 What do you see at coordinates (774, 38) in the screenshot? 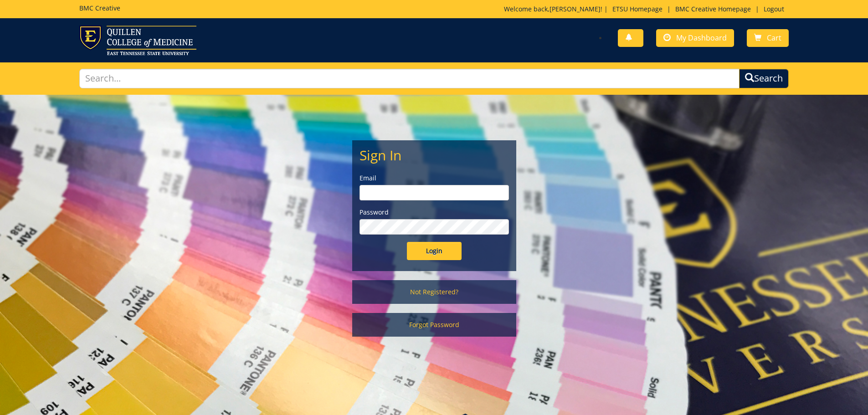
I see `span: Cart` at bounding box center [774, 38].